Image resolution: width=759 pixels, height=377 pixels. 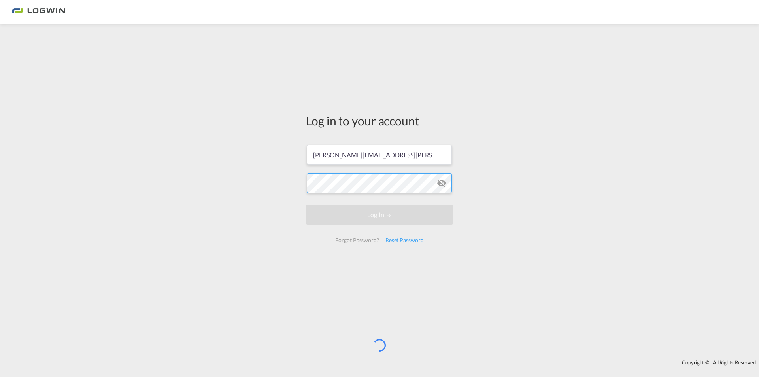 I want to click on input: Enter email/phone number, so click(x=379, y=154).